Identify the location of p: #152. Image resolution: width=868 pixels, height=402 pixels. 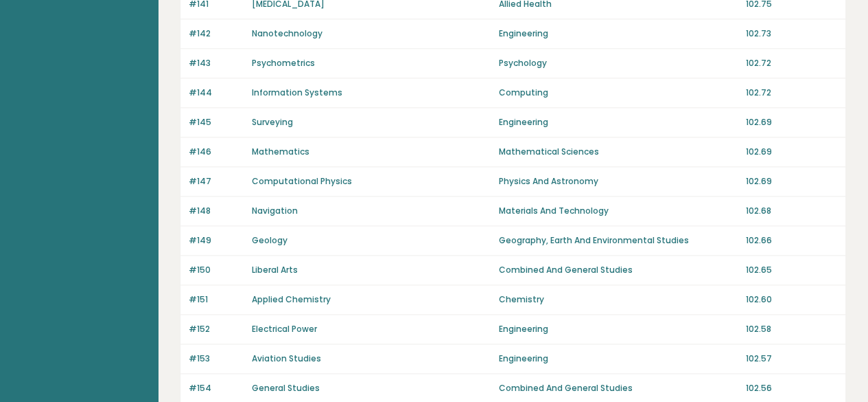
(216, 329).